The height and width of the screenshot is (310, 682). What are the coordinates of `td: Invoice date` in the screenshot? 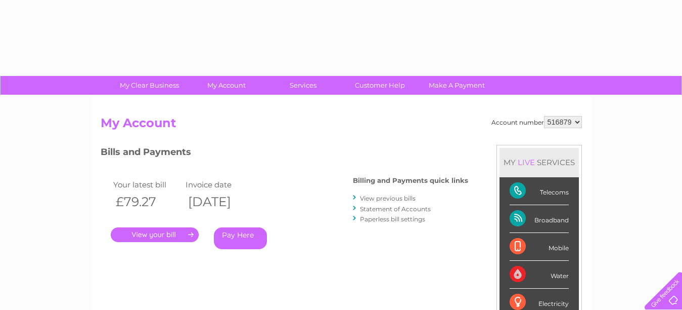 It's located at (220, 184).